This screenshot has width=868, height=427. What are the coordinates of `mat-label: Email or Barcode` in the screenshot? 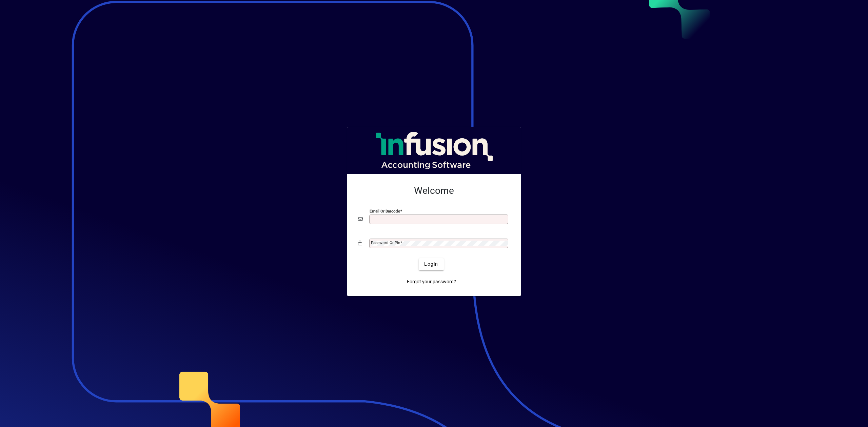 It's located at (385, 210).